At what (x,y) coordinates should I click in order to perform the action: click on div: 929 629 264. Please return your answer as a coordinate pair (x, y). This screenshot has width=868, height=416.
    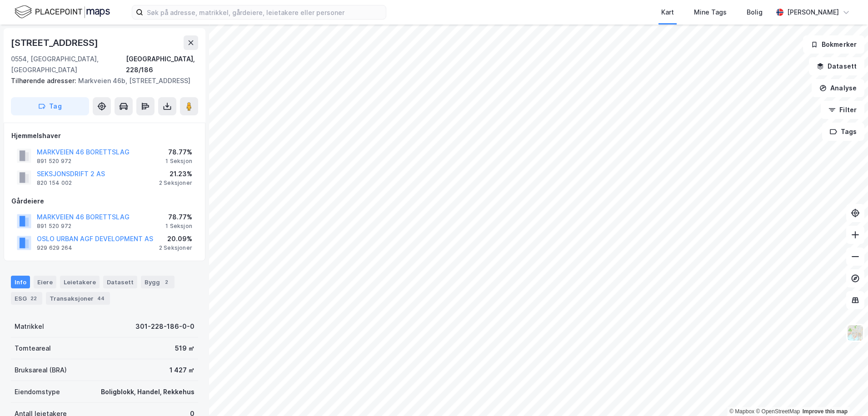
    Looking at the image, I should click on (54, 248).